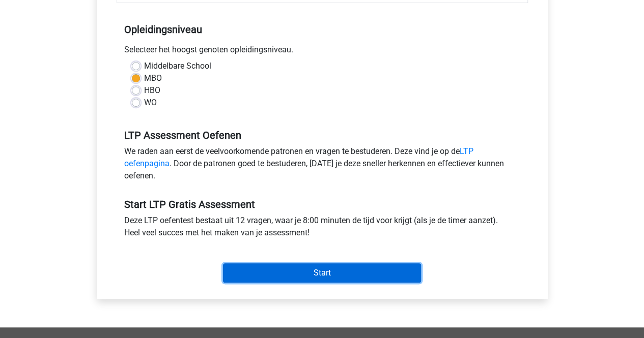  What do you see at coordinates (322, 204) in the screenshot?
I see `h5: Start LTP Gratis Assessment` at bounding box center [322, 204].